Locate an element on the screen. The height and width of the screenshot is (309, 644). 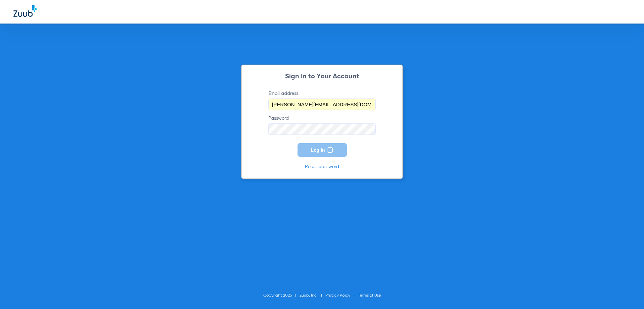
a: Privacy Policy is located at coordinates (338, 296).